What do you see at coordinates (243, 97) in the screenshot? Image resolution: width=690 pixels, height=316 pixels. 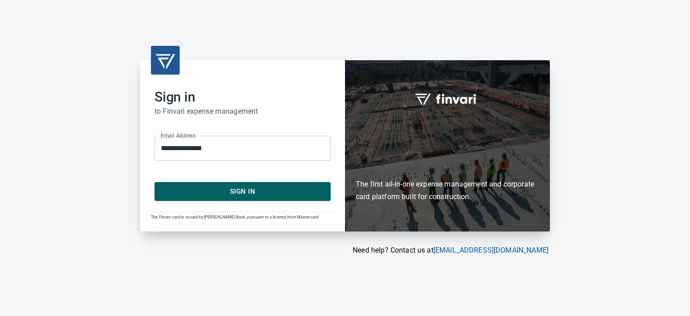 I see `h2: Sign in` at bounding box center [243, 97].